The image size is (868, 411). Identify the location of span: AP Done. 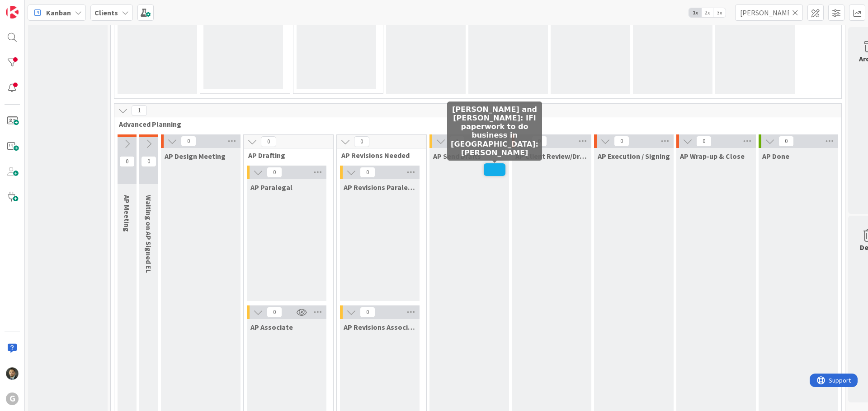
(776, 156).